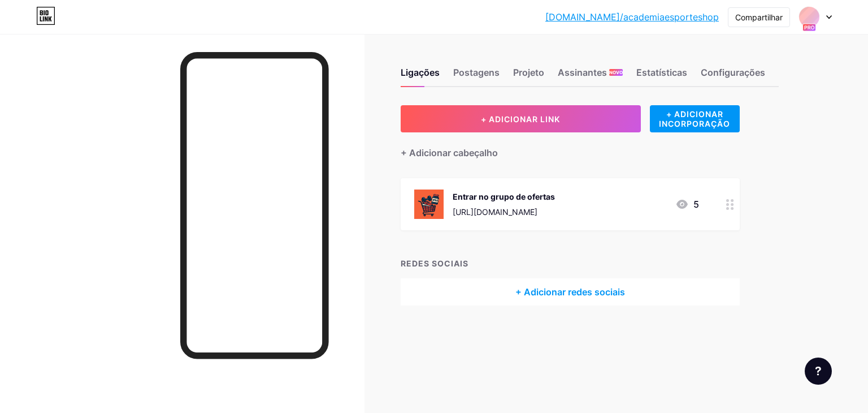 Image resolution: width=868 pixels, height=413 pixels. I want to click on font: NOVO, so click(616, 72).